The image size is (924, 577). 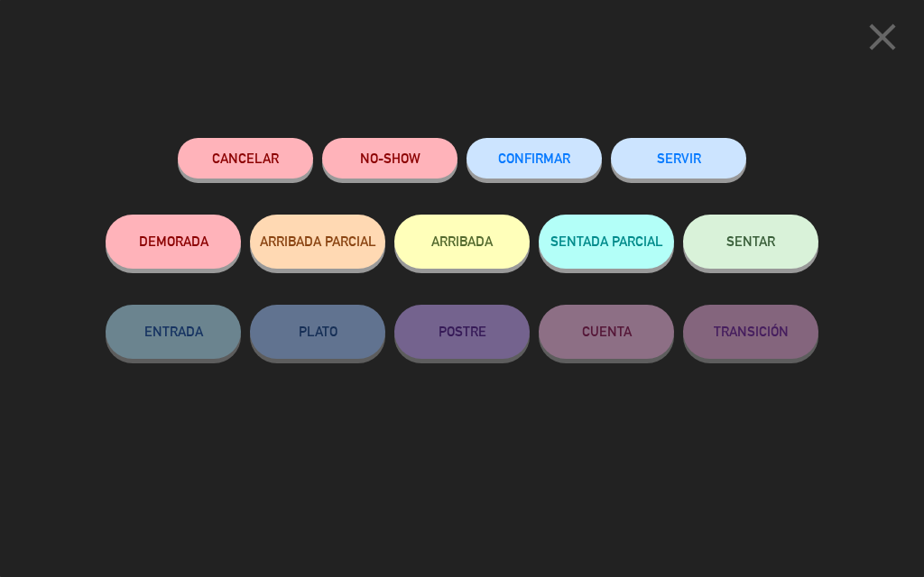 What do you see at coordinates (317, 332) in the screenshot?
I see `button: PLATO` at bounding box center [317, 332].